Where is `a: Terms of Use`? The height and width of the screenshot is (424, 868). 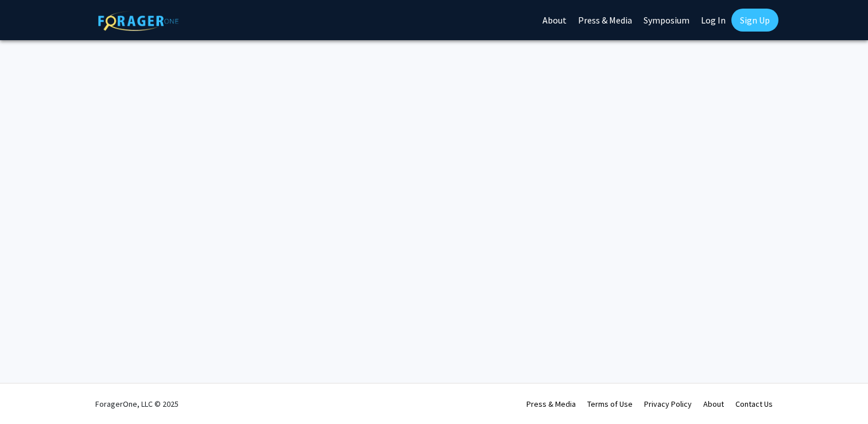 a: Terms of Use is located at coordinates (610, 405).